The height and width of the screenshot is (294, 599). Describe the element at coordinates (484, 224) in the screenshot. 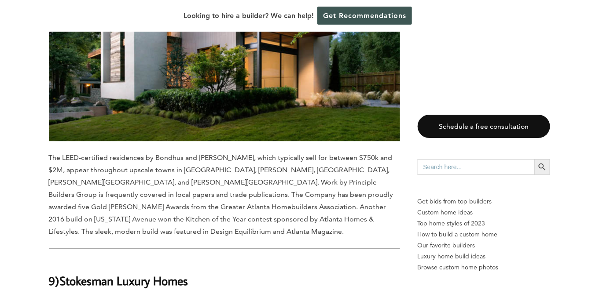

I see `a: Top home styles of 2023` at that location.